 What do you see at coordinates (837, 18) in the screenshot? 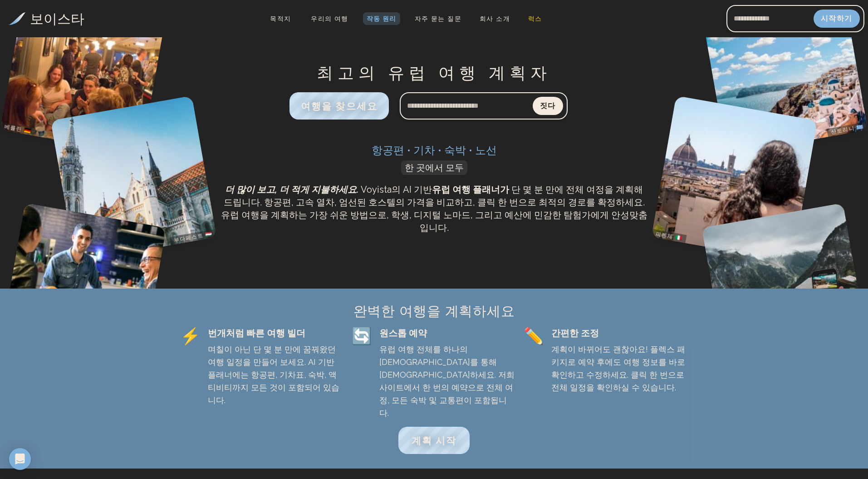
I see `button: 시작하기` at bounding box center [837, 18].